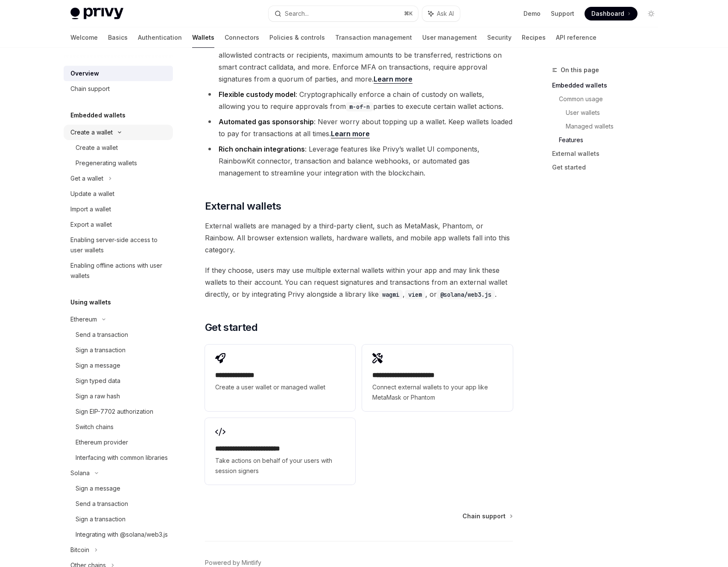  What do you see at coordinates (118, 396) in the screenshot?
I see `a: Sign a raw hash` at bounding box center [118, 396].